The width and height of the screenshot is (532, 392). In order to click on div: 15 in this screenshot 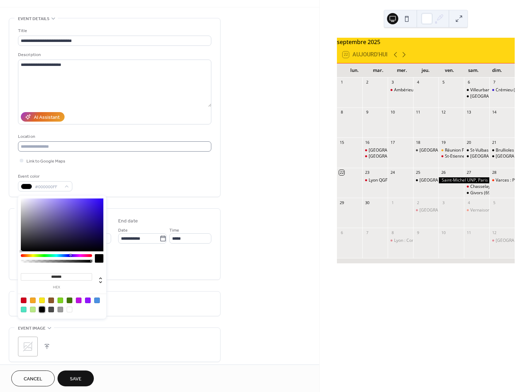, I will do `click(342, 142)`.